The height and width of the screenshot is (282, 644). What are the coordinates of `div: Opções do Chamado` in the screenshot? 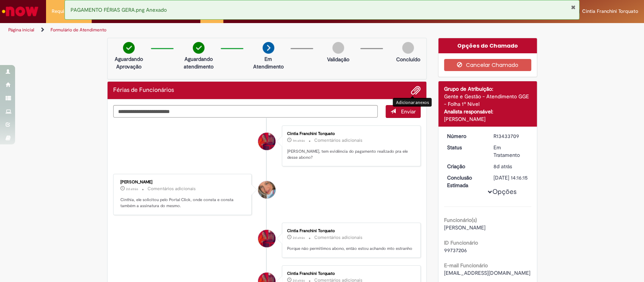 It's located at (487, 46).